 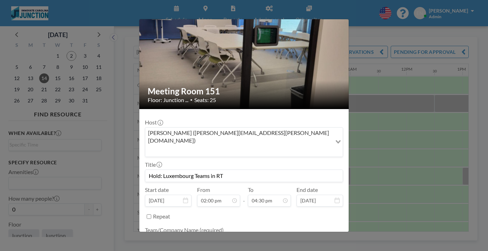 What do you see at coordinates (244, 57) in the screenshot?
I see `img: 537.jpg` at bounding box center [244, 57].